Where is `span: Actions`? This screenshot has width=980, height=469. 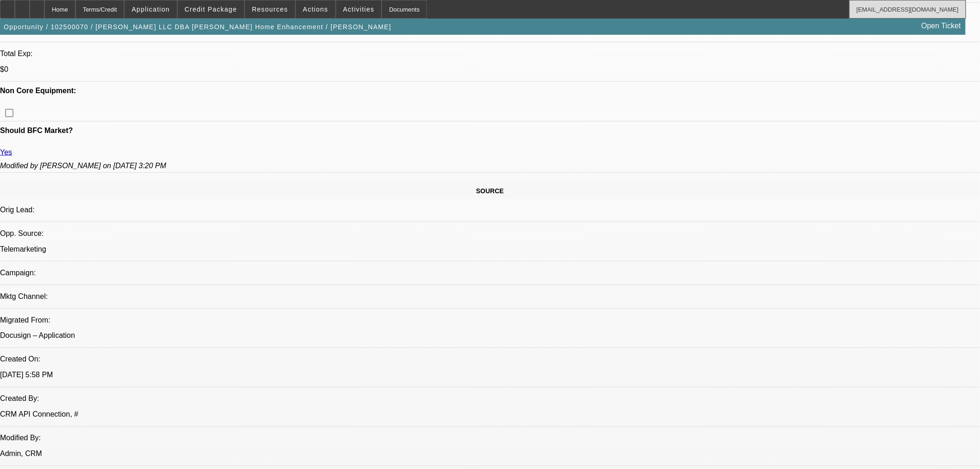
span: Actions is located at coordinates (315, 9).